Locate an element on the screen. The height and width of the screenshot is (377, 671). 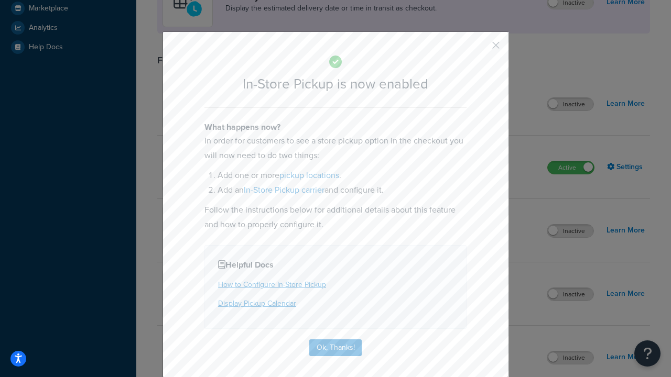
li: Add one or more . is located at coordinates (342, 176).